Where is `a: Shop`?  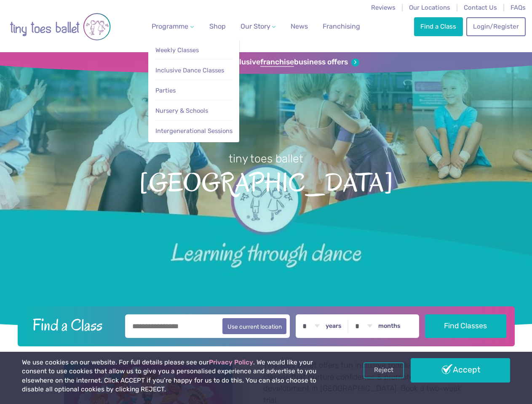
a: Shop is located at coordinates (217, 27).